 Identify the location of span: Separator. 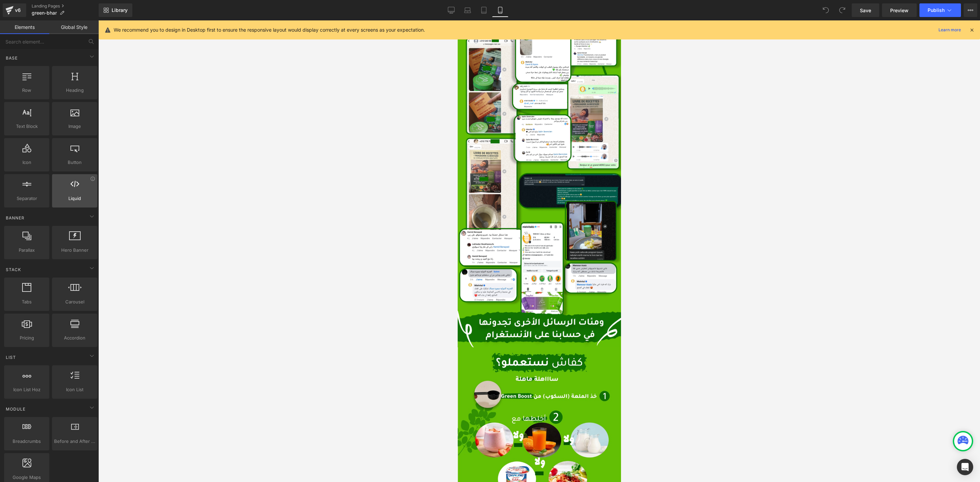
(27, 199).